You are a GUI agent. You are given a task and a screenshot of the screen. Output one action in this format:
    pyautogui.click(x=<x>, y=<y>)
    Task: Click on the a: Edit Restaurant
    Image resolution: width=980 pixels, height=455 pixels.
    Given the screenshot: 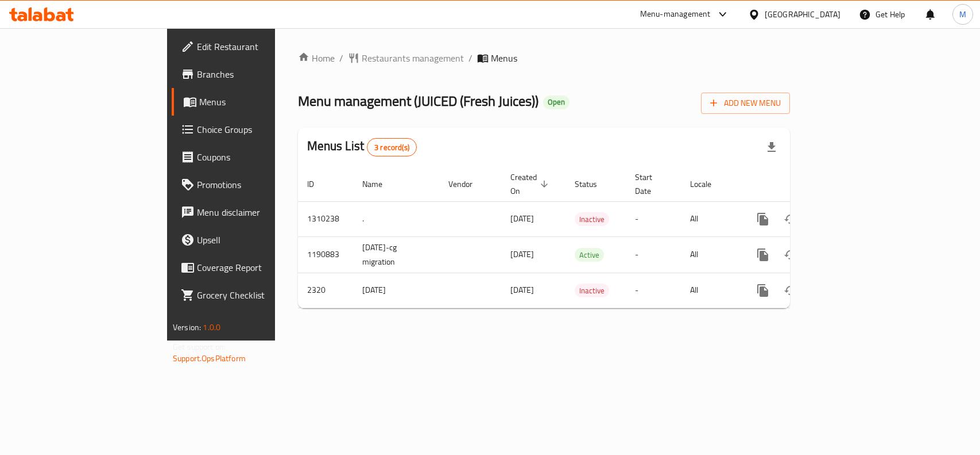 What is the action you would take?
    pyautogui.click(x=251, y=46)
    